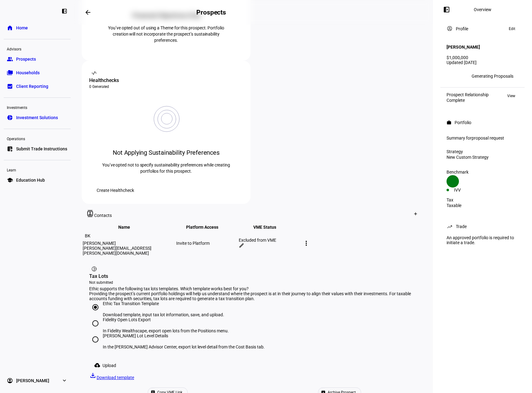 The image size is (532, 393). What do you see at coordinates (64, 11) in the screenshot?
I see `eth-mat-symbol: left_panel_close` at bounding box center [64, 11].